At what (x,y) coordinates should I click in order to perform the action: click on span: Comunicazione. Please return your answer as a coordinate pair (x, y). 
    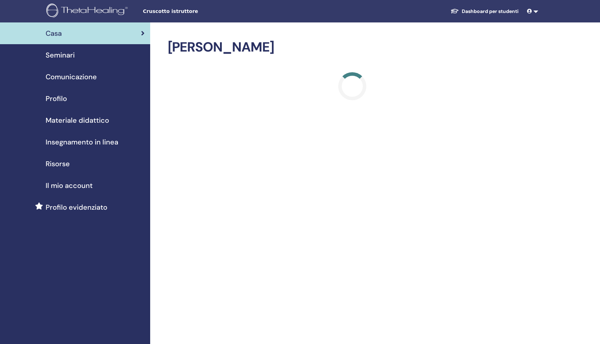
    Looking at the image, I should click on (71, 77).